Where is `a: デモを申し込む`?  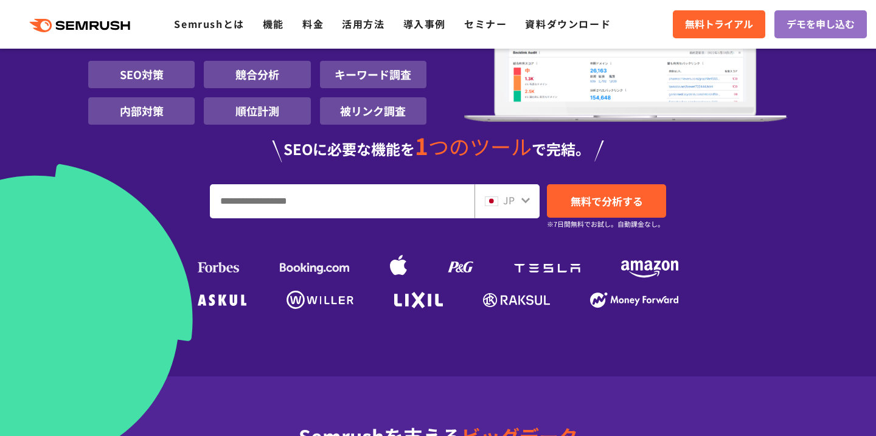
a: デモを申し込む is located at coordinates (820, 24).